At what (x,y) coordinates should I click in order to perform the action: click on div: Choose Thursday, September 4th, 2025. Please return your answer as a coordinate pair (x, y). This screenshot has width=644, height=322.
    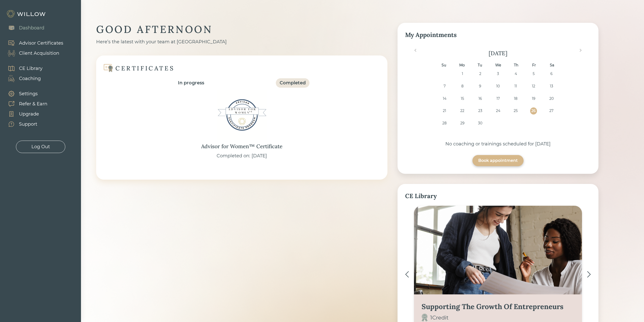
    Looking at the image, I should click on (515, 74).